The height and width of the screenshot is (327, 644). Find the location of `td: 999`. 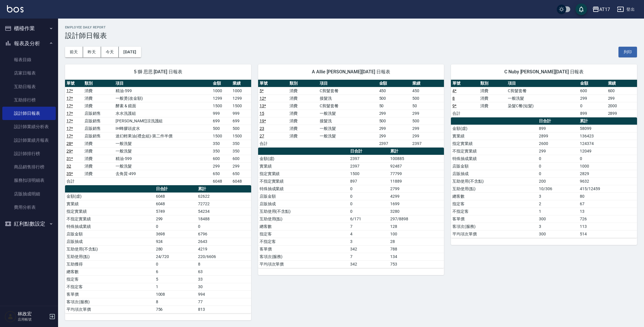

td: 999 is located at coordinates (241, 114).